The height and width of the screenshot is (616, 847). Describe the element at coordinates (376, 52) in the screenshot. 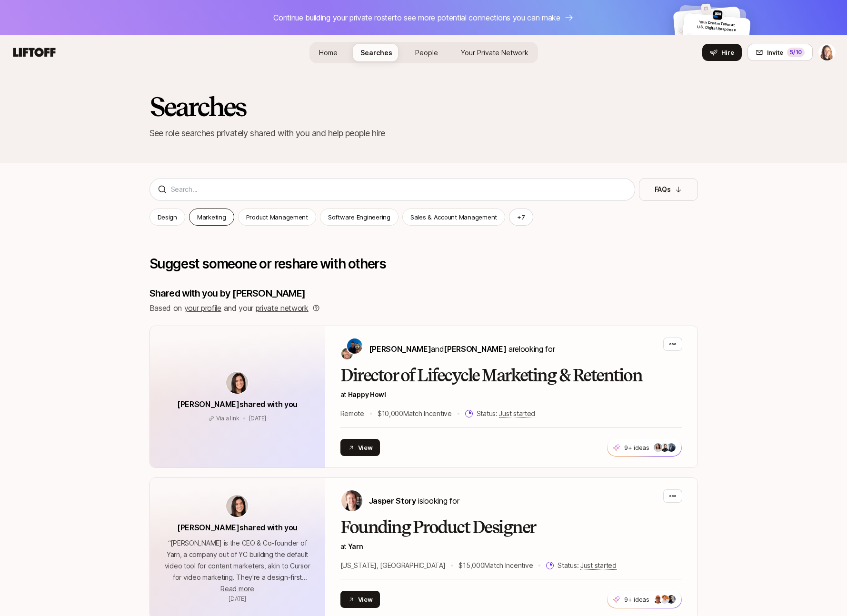

I see `span: Searches` at that location.